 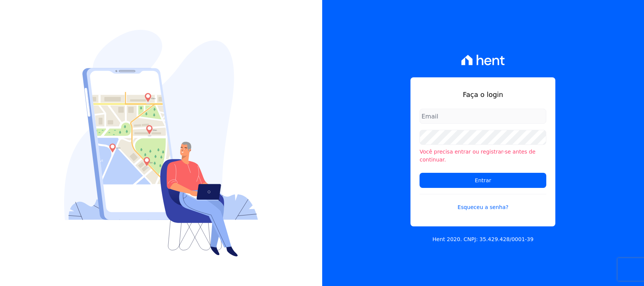 I want to click on h1: Faça o login, so click(x=483, y=94).